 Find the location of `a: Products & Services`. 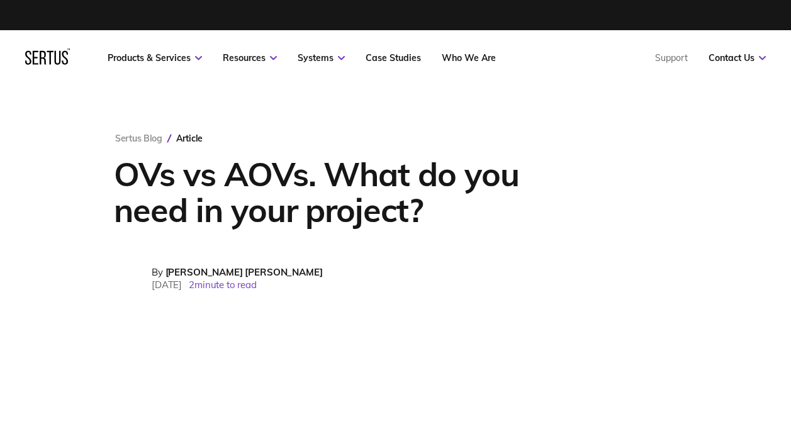

a: Products & Services is located at coordinates (155, 58).